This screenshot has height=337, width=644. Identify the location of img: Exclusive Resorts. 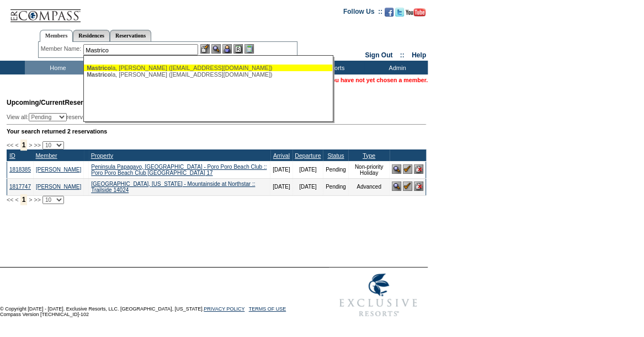
(378, 295).